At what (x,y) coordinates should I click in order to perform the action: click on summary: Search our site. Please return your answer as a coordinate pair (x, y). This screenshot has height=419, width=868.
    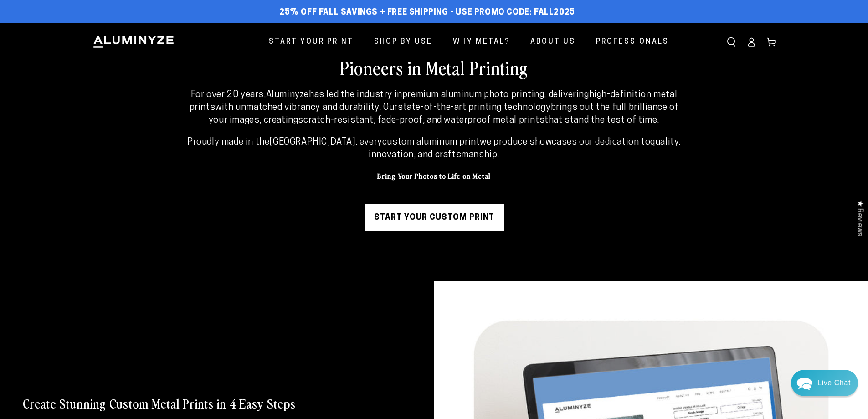
    Looking at the image, I should click on (731, 42).